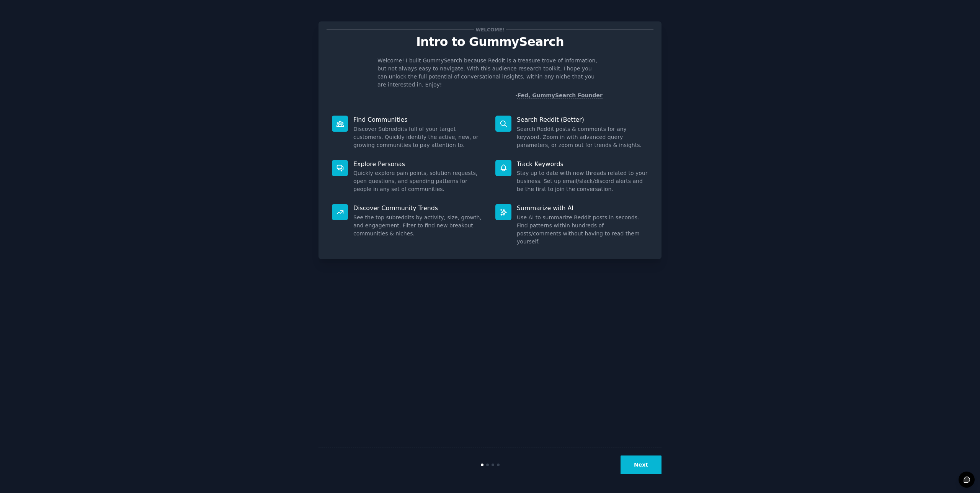 Image resolution: width=980 pixels, height=493 pixels. I want to click on dd: Stay up to date with new threads related to your business. Set up email/slack/discord alerts and ..., so click(582, 181).